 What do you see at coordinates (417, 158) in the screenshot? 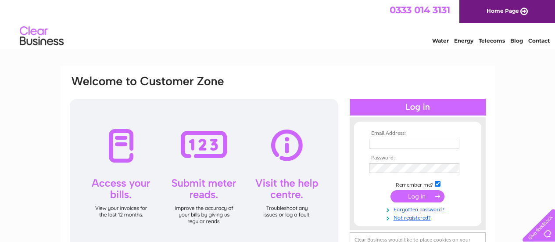
I see `th: Password:` at bounding box center [417, 158].